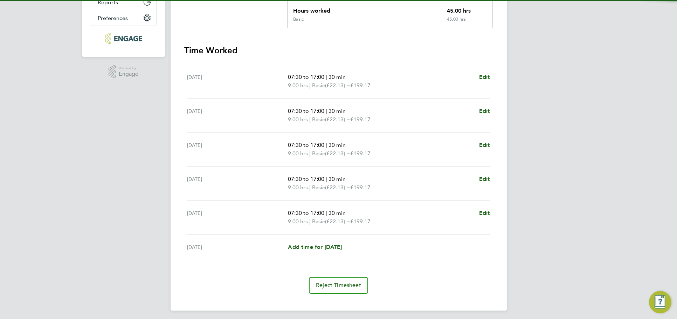 The height and width of the screenshot is (319, 677). I want to click on div: Hours worked, so click(364, 9).